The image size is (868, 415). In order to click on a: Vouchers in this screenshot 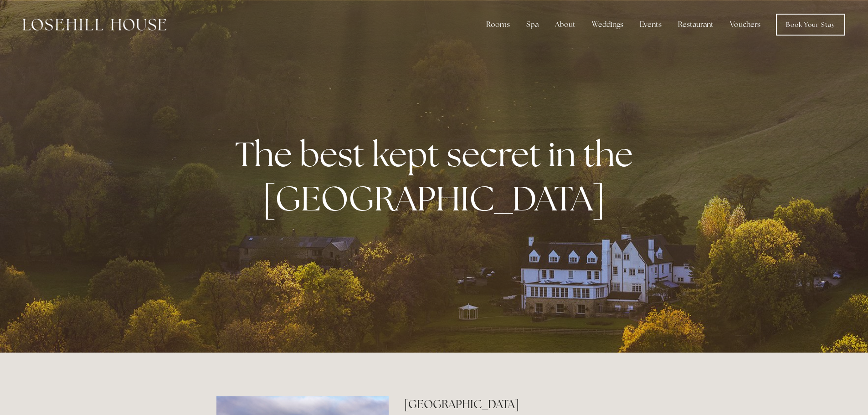, I will do `click(745, 24)`.